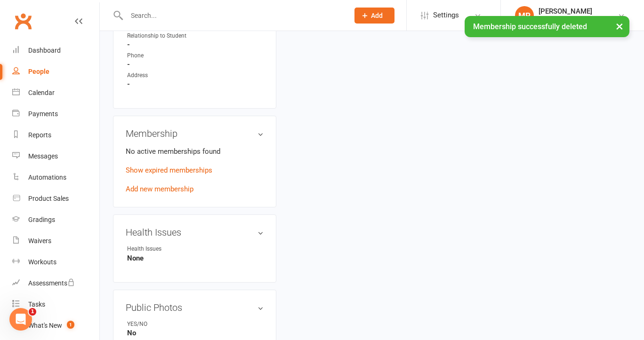 The image size is (644, 340). I want to click on div: Product Sales, so click(49, 198).